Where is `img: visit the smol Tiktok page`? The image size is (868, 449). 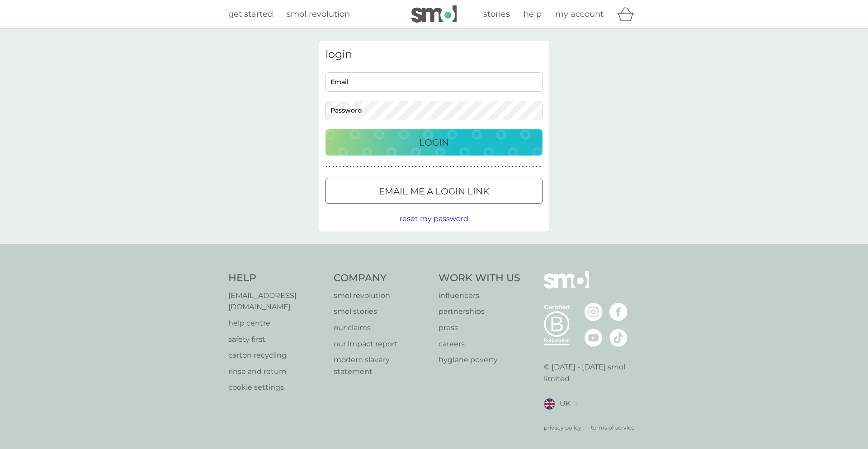 img: visit the smol Tiktok page is located at coordinates (618, 338).